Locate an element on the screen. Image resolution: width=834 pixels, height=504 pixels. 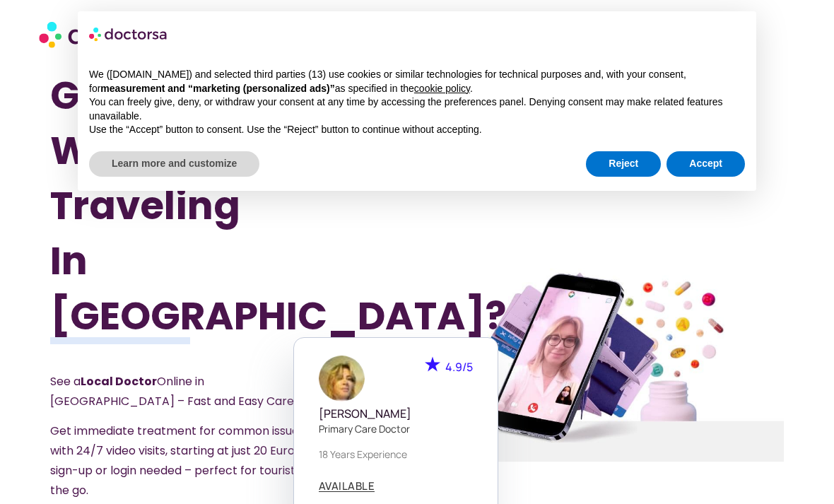
span: 4.9/5 is located at coordinates (459, 367).